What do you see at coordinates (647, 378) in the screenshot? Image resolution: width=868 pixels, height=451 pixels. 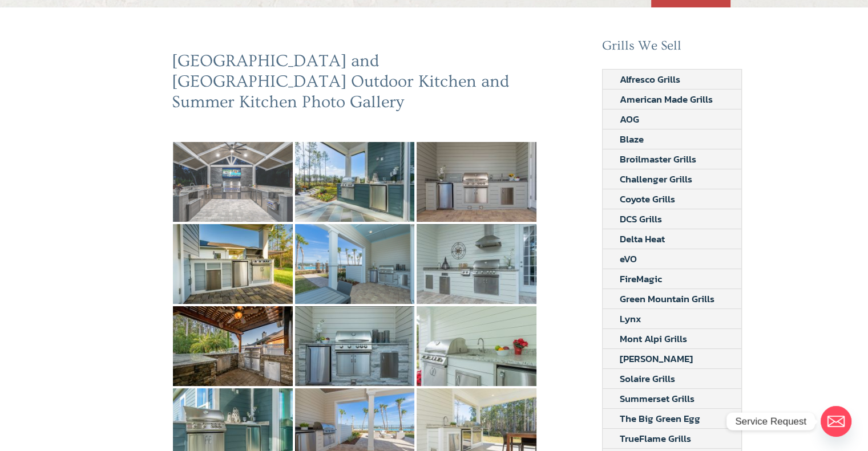 I see `a: Solaire Grills` at bounding box center [647, 378].